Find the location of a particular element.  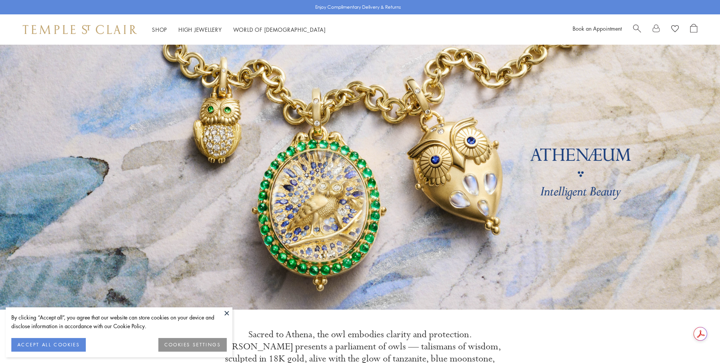

nav: Main navigation is located at coordinates (239, 29).